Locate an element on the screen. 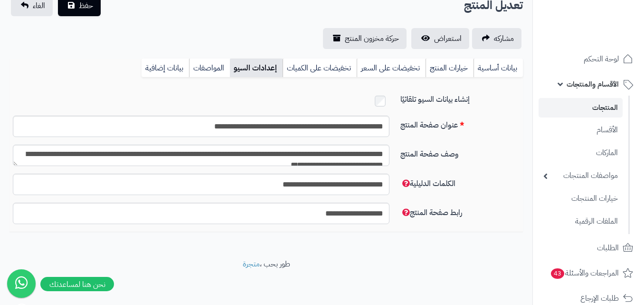 This screenshot has height=305, width=644. a: المنتجات is located at coordinates (580, 108).